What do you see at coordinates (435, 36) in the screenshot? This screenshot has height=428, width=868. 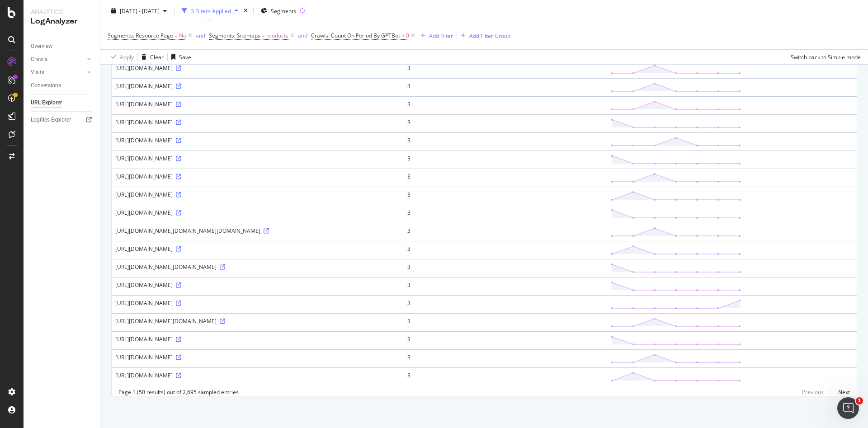 I see `button: Add Filter` at bounding box center [435, 36].